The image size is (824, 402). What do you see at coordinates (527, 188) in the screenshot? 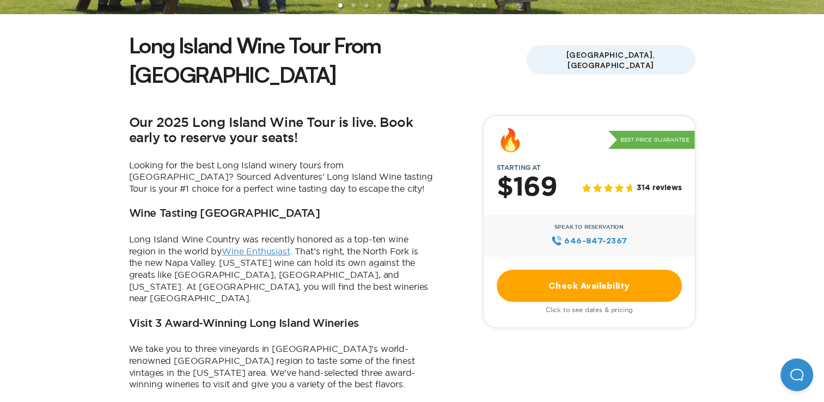
I see `h2: $169` at bounding box center [527, 188].